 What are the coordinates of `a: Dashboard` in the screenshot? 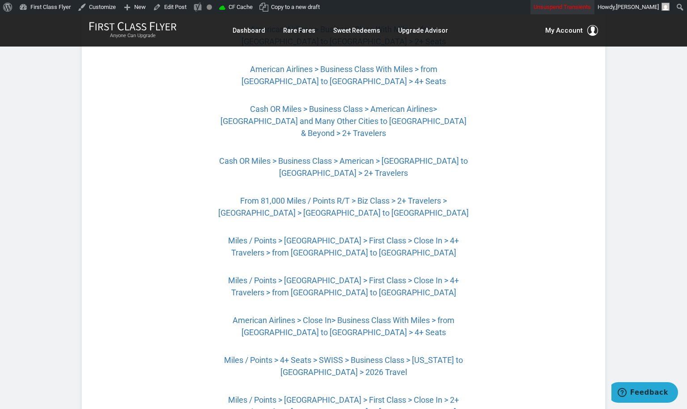 It's located at (249, 30).